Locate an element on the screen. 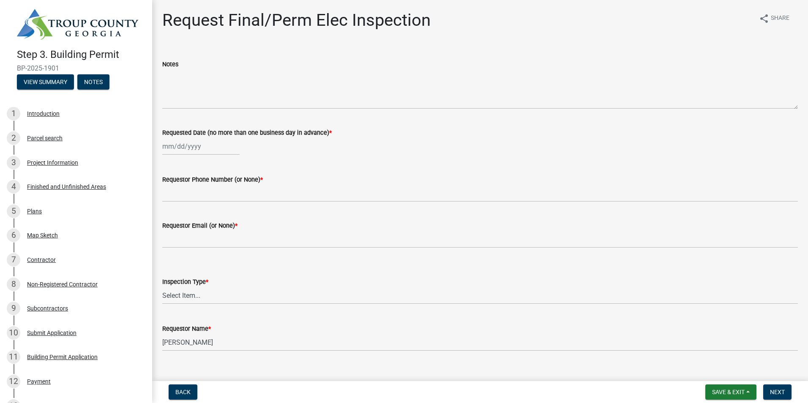 The width and height of the screenshot is (808, 403). wm-modal-confirm: Notes is located at coordinates (93, 82).